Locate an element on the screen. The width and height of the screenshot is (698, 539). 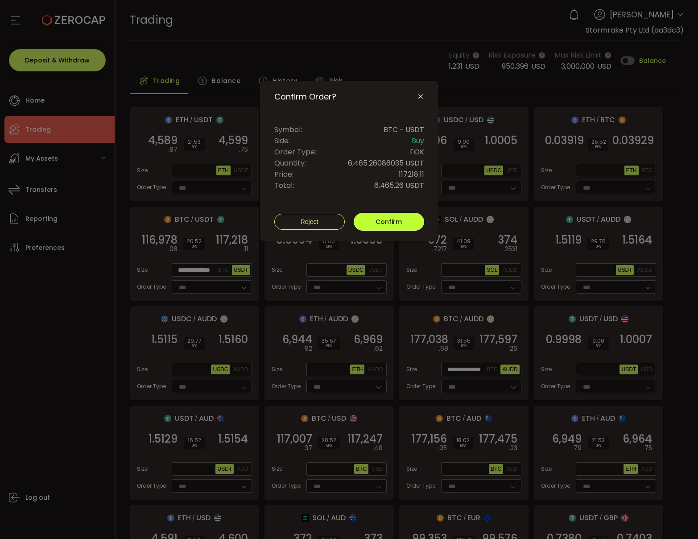
span: Buy is located at coordinates (418, 140).